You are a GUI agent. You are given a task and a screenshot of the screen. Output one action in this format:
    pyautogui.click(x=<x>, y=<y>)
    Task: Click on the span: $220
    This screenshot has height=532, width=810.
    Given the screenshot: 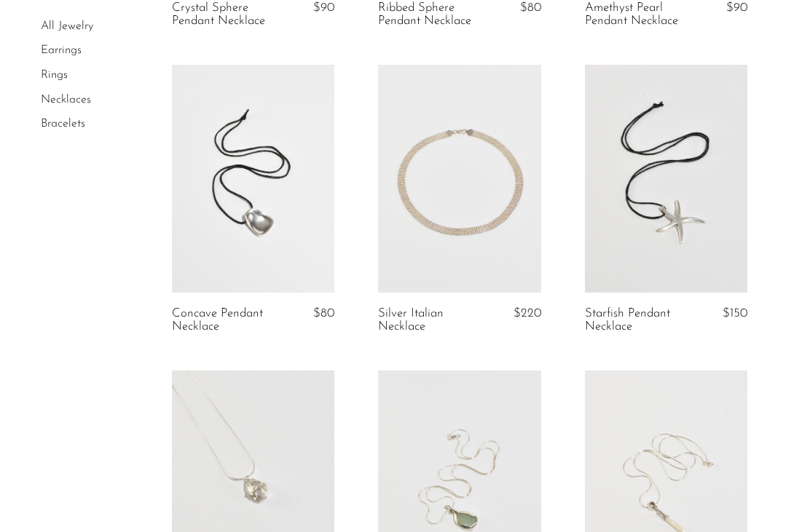 What is the action you would take?
    pyautogui.click(x=527, y=313)
    